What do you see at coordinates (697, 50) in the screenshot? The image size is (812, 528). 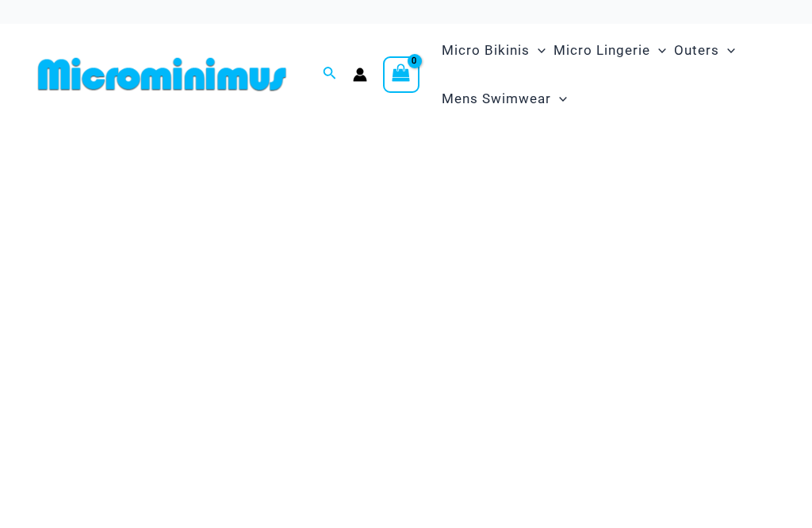 I see `span: Outers` at bounding box center [697, 50].